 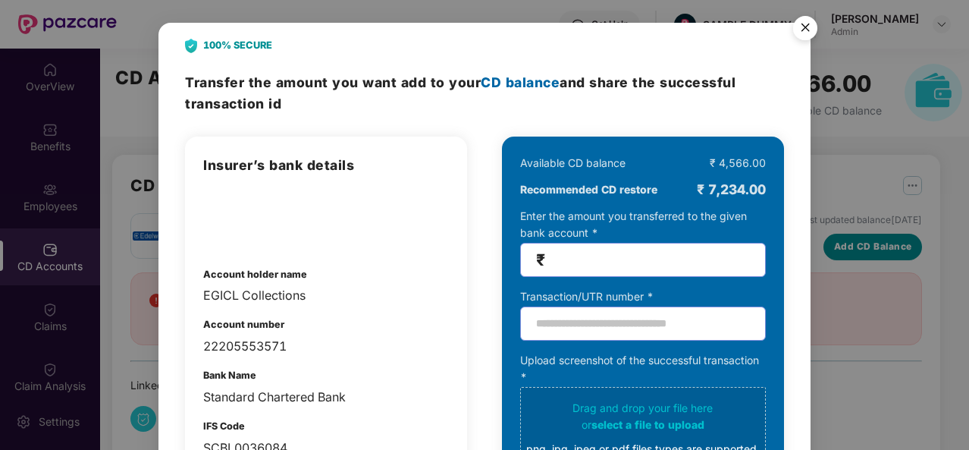 What do you see at coordinates (572, 163) in the screenshot?
I see `div: Available CD balance` at bounding box center [572, 163].